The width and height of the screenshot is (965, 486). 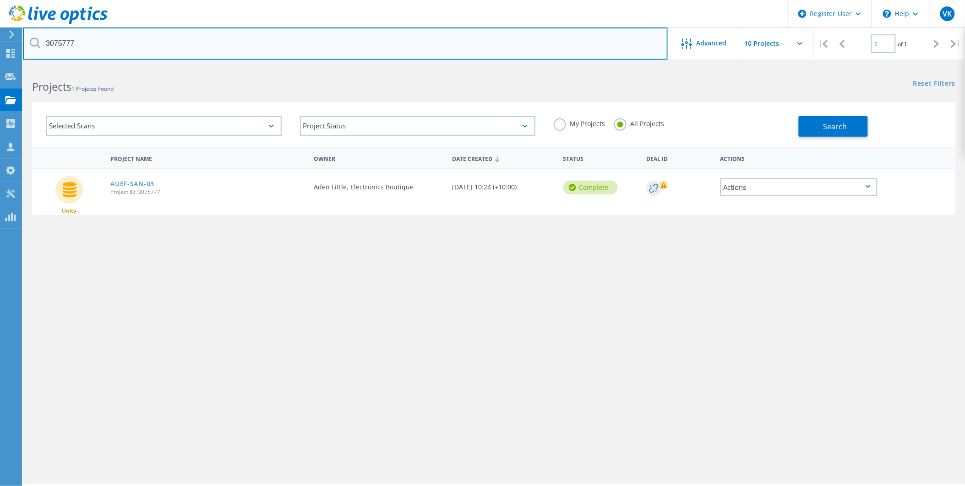 I want to click on span: Advanced, so click(x=712, y=43).